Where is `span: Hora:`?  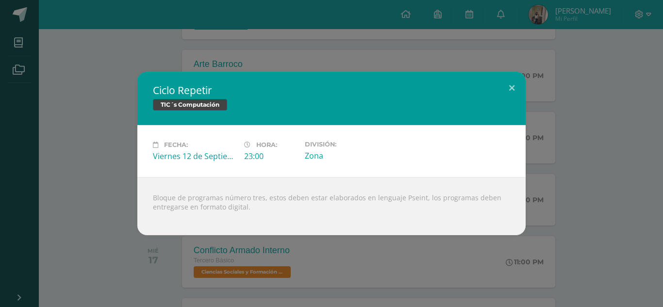 span: Hora: is located at coordinates (266, 145).